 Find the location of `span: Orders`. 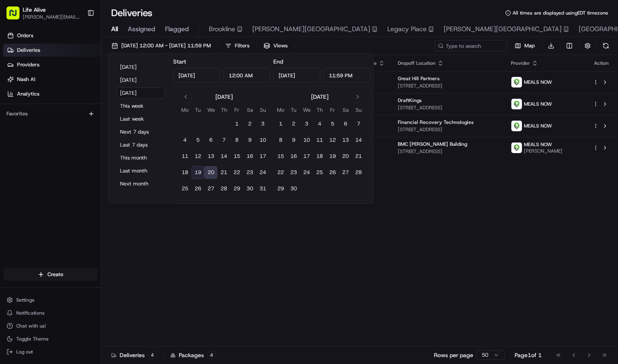

span: Orders is located at coordinates (25, 36).